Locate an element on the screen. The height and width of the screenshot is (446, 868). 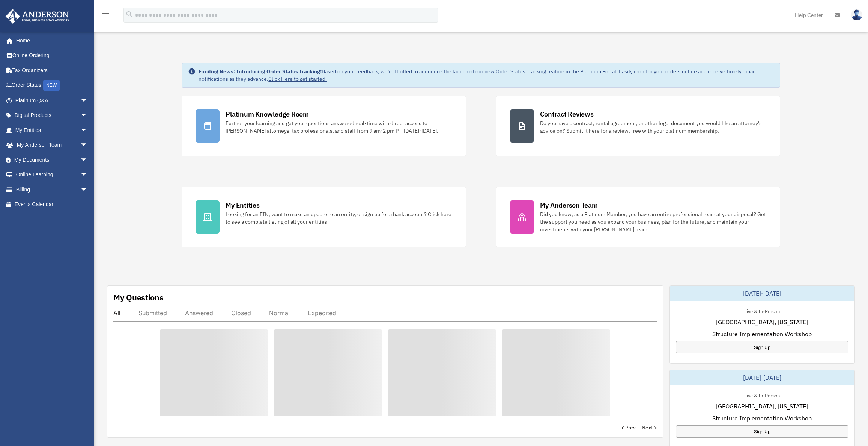
div: My Anderson Team is located at coordinates (569, 204).